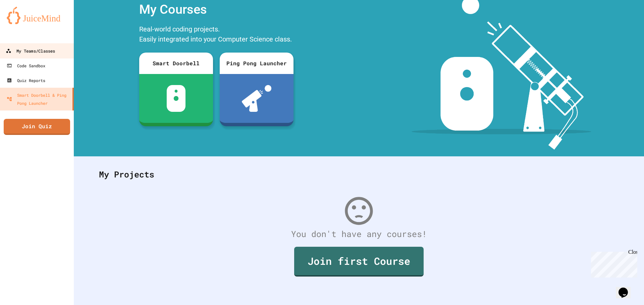 This screenshot has height=305, width=644. I want to click on img: logo-orange.svg, so click(37, 15).